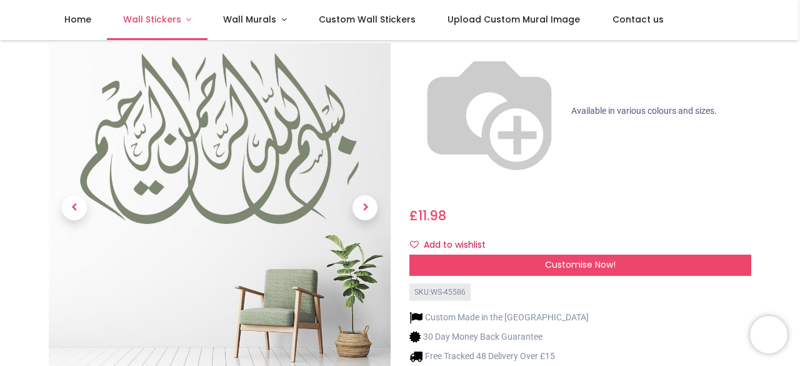 This screenshot has width=800, height=366. I want to click on a: Previous, so click(74, 208).